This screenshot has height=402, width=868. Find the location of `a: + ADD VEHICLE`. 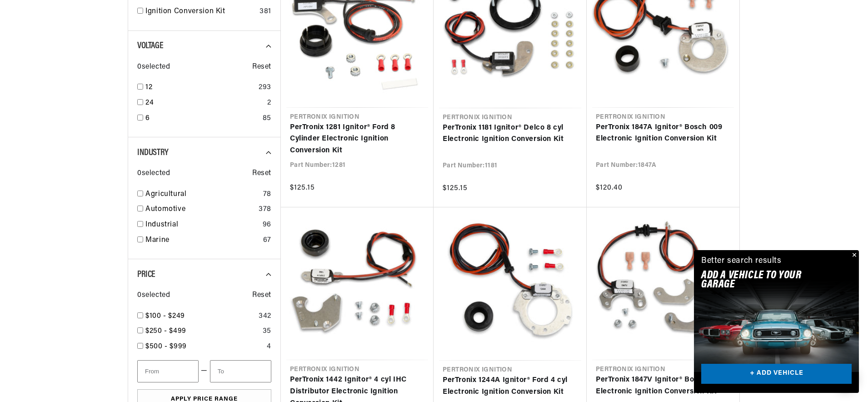

a: + ADD VEHICLE is located at coordinates (776, 374).